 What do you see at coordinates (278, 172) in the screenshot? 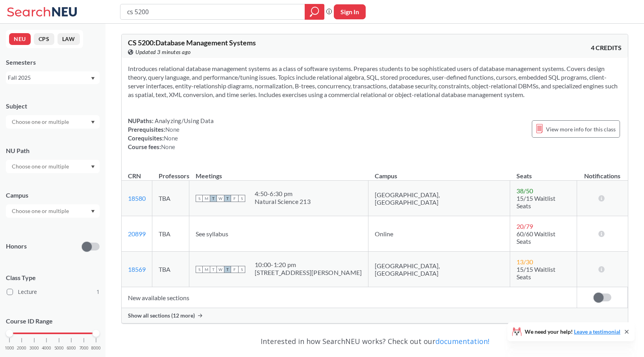
I see `th: Meetings` at bounding box center [278, 172].